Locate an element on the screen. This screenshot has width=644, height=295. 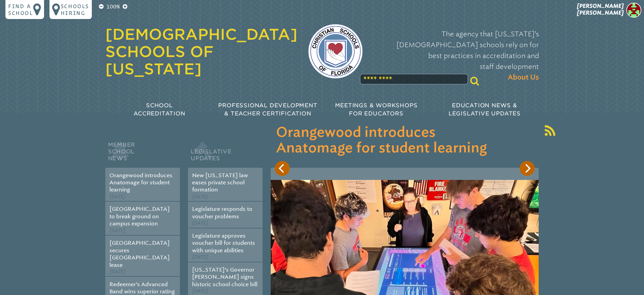
h2: Legislative Updates is located at coordinates (225, 154).